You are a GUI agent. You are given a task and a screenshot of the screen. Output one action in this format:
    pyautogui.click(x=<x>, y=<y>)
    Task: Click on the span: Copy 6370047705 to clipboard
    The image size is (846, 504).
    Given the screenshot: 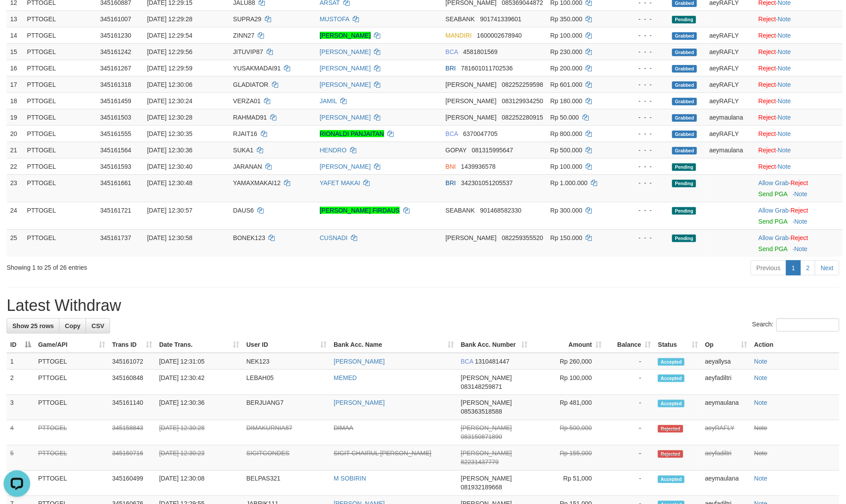 What is the action you would take?
    pyautogui.click(x=480, y=133)
    